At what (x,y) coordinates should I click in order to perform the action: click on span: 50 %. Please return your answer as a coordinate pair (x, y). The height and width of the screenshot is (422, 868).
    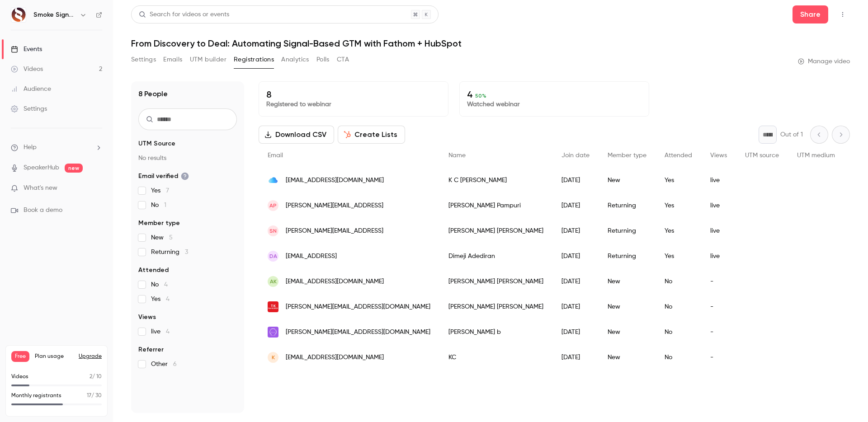
    Looking at the image, I should click on (481, 96).